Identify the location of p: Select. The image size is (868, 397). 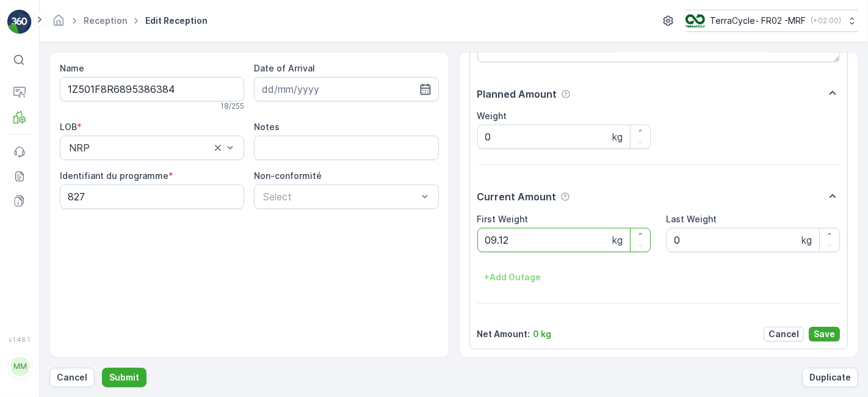
(340, 197).